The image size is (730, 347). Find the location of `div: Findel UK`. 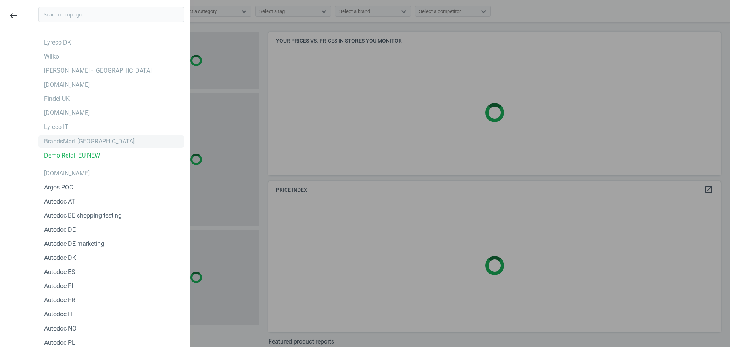

div: Findel UK is located at coordinates (57, 99).